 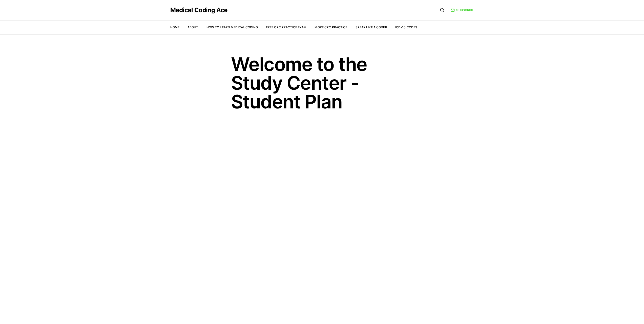 What do you see at coordinates (287, 27) in the screenshot?
I see `a: Free CPC Practice Exam` at bounding box center [287, 27].